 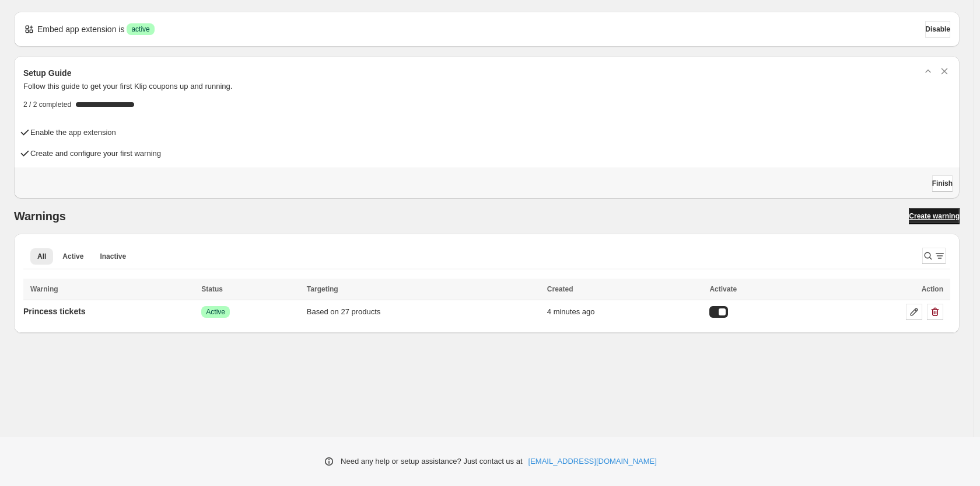 What do you see at coordinates (625, 311) in the screenshot?
I see `div: 4 minutes ago` at bounding box center [625, 311].